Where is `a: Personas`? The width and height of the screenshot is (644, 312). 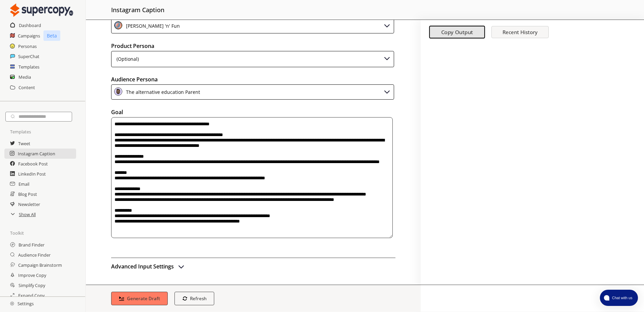
a: Personas is located at coordinates (27, 46).